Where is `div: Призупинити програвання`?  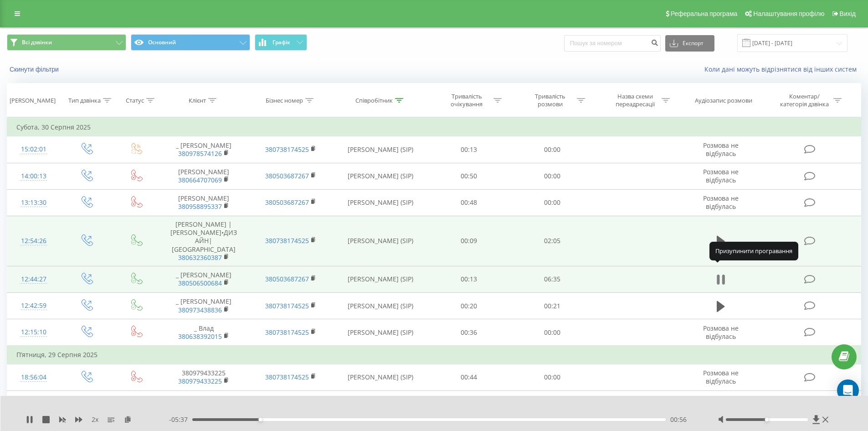 div: Призупинити програвання is located at coordinates (754, 251).